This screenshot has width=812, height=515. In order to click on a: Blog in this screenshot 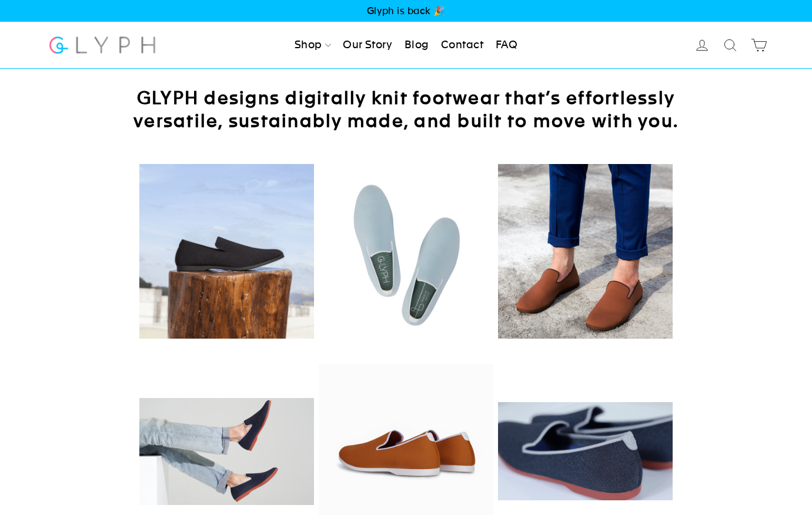, I will do `click(417, 45)`.